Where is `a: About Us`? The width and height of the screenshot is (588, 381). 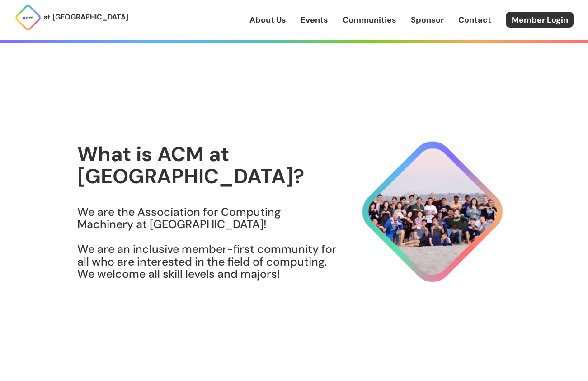 a: About Us is located at coordinates (267, 20).